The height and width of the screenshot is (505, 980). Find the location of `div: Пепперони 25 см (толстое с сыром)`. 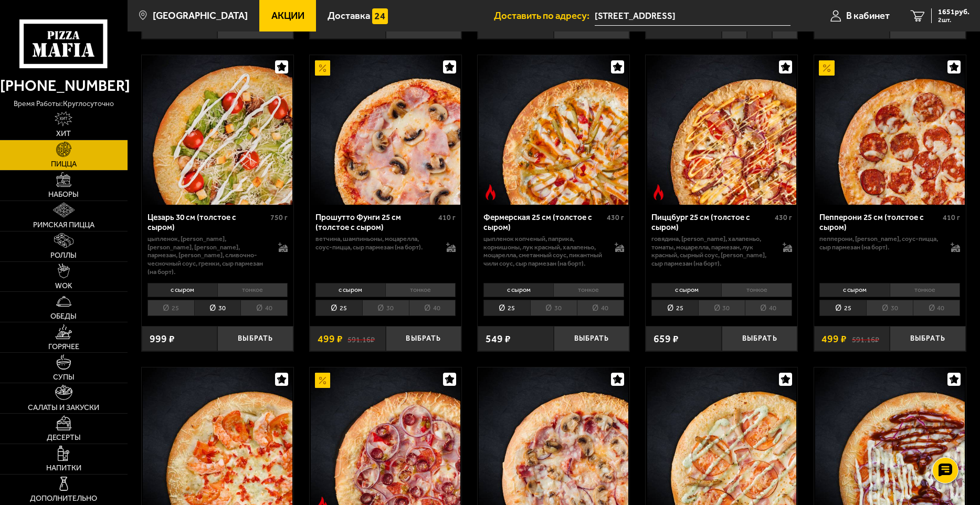

div: Пепперони 25 см (толстое с сыром) is located at coordinates (880, 222).